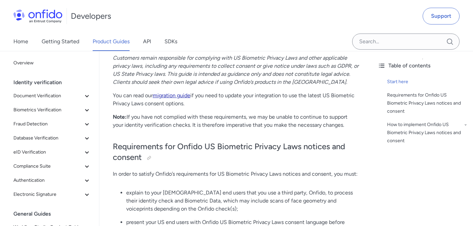  What do you see at coordinates (48, 152) in the screenshot?
I see `span: eID Verification` at bounding box center [48, 152].